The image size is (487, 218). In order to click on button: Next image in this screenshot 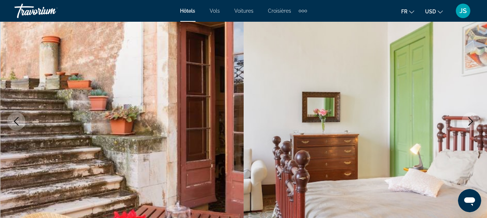, I will do `click(470, 121)`.